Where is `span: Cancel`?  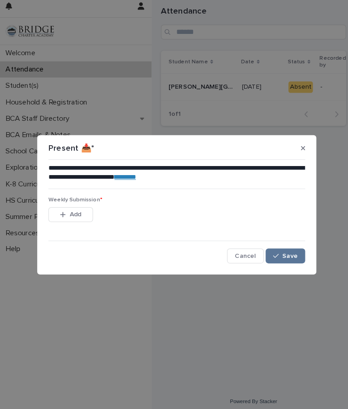 span: Cancel is located at coordinates (241, 255).